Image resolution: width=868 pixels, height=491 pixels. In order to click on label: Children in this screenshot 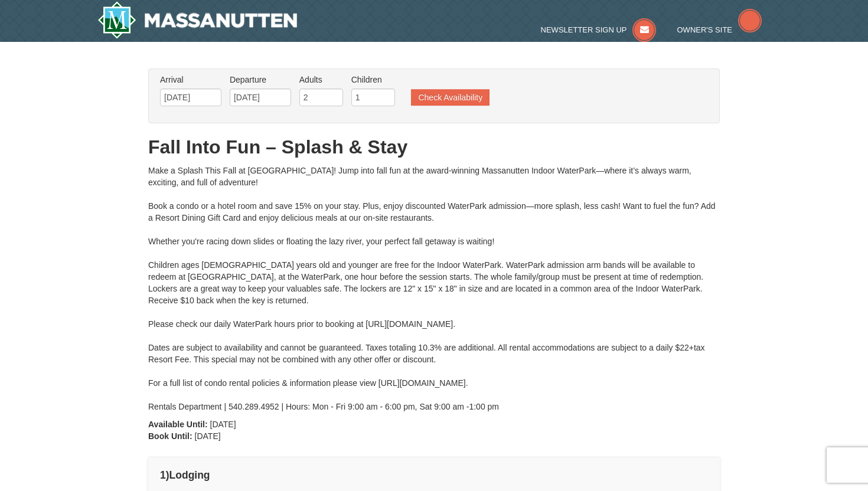, I will do `click(374, 79)`.